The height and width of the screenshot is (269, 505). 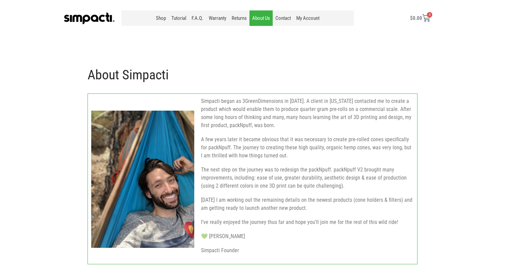 What do you see at coordinates (197, 18) in the screenshot?
I see `a: F.A.Q.` at bounding box center [197, 18].